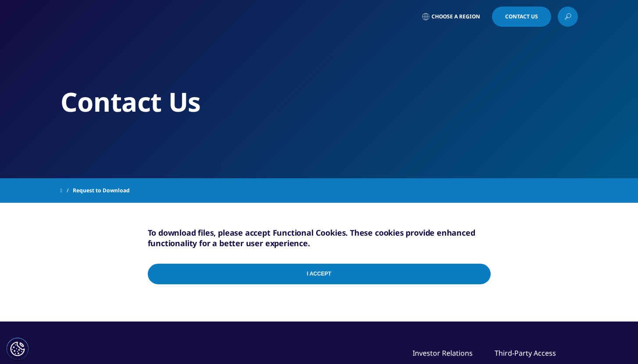 The width and height of the screenshot is (638, 364). Describe the element at coordinates (17, 349) in the screenshot. I see `button: Cookies Settings` at that location.